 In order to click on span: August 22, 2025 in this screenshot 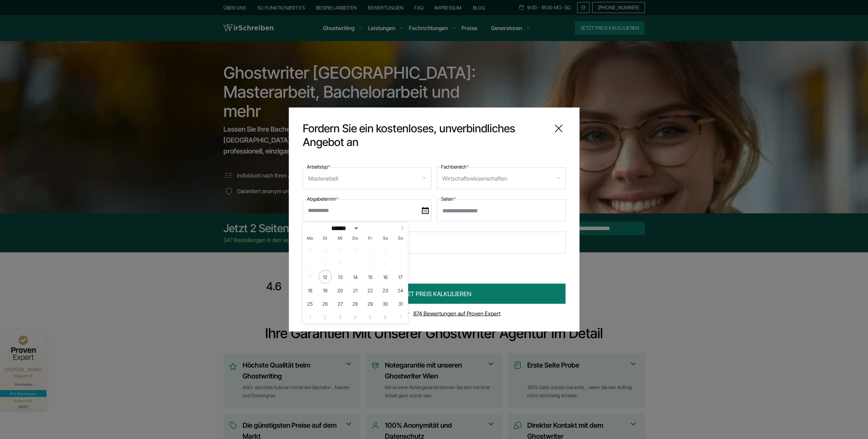, I will do `click(371, 290)`.